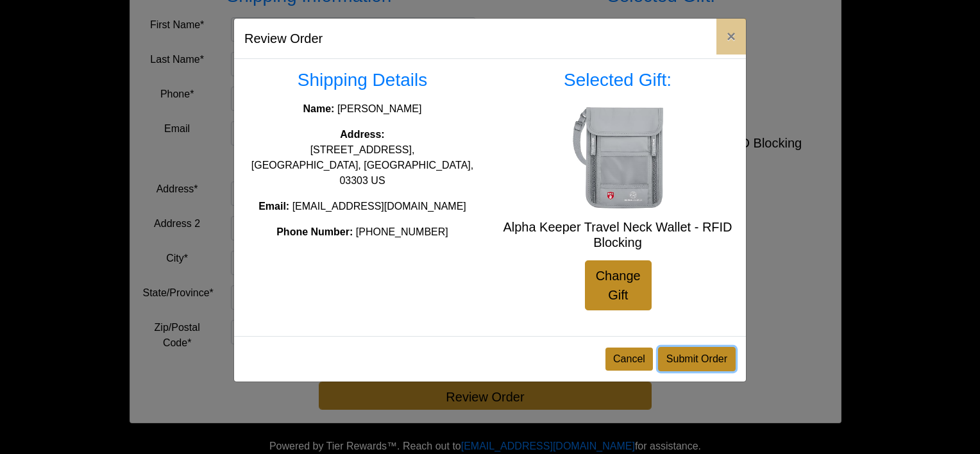 The width and height of the screenshot is (980, 454). I want to click on strong: Email:, so click(274, 205).